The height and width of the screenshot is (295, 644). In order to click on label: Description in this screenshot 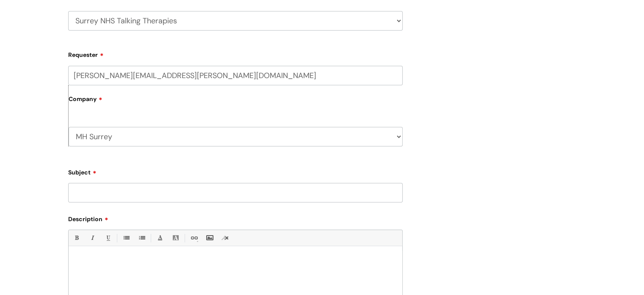, I will do `click(236, 217)`.